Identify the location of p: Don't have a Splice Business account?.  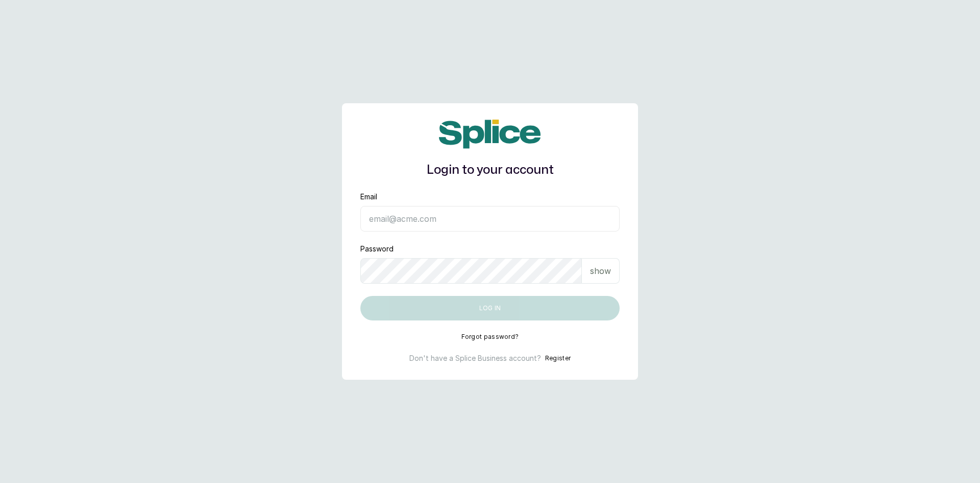
(476, 358).